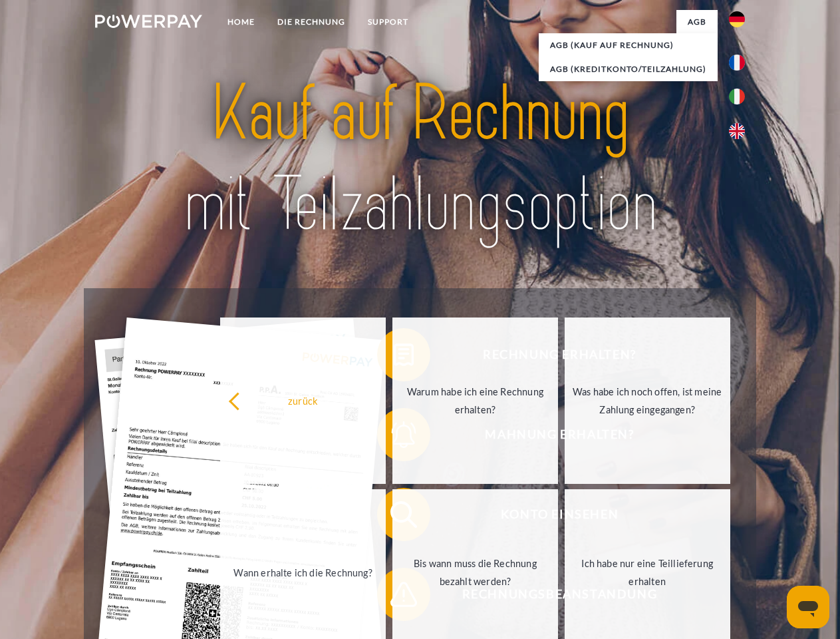 This screenshot has height=639, width=840. I want to click on a: AGB (Kreditkonto/Teilzahlung), so click(628, 69).